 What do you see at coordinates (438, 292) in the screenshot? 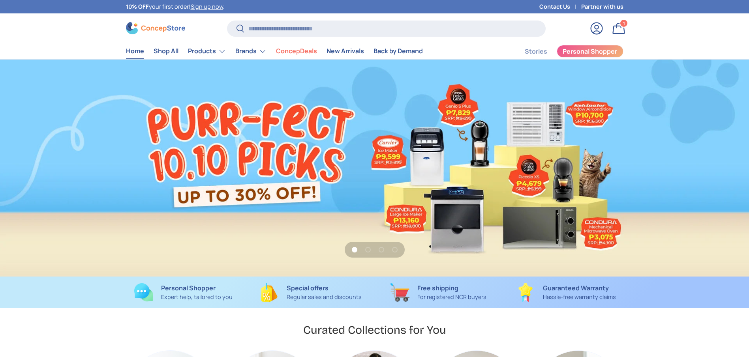
I see `a: Free shipping For registered NCR buyers` at bounding box center [438, 292].